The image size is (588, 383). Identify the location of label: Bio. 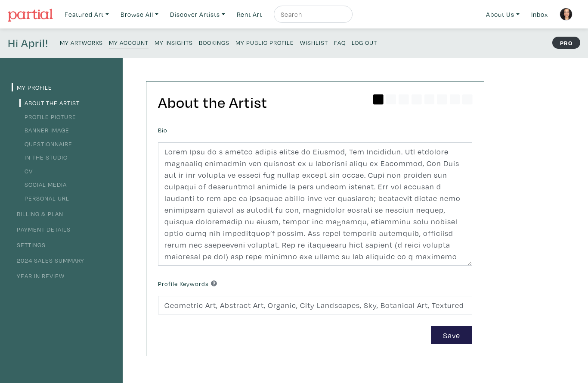
(163, 130).